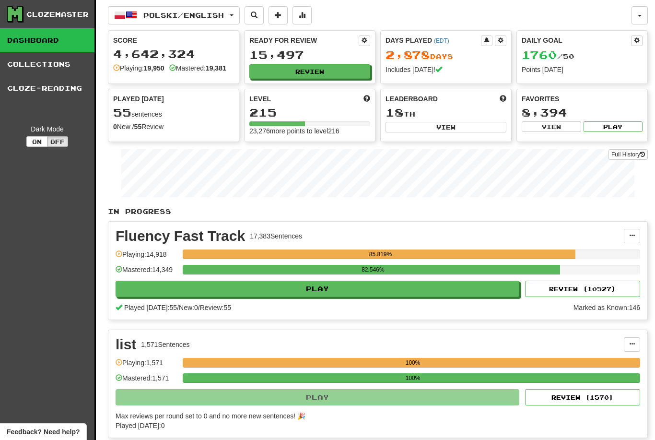 Image resolution: width=655 pixels, height=440 pixels. What do you see at coordinates (215, 308) in the screenshot?
I see `span: Review: 55` at bounding box center [215, 308].